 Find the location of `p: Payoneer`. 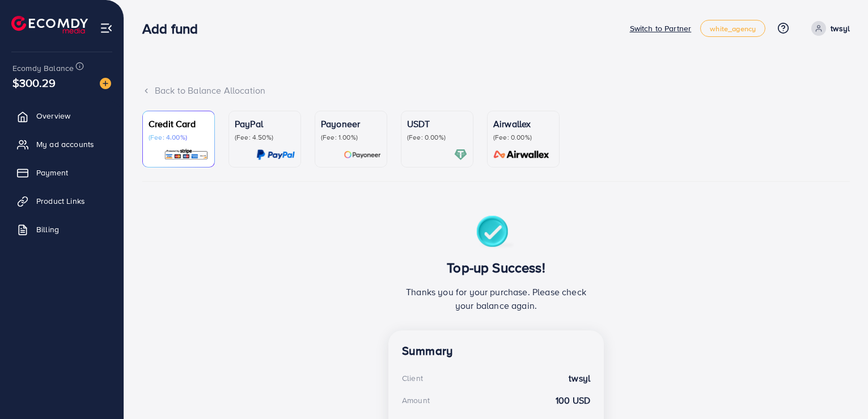

p: Payoneer is located at coordinates (351, 124).